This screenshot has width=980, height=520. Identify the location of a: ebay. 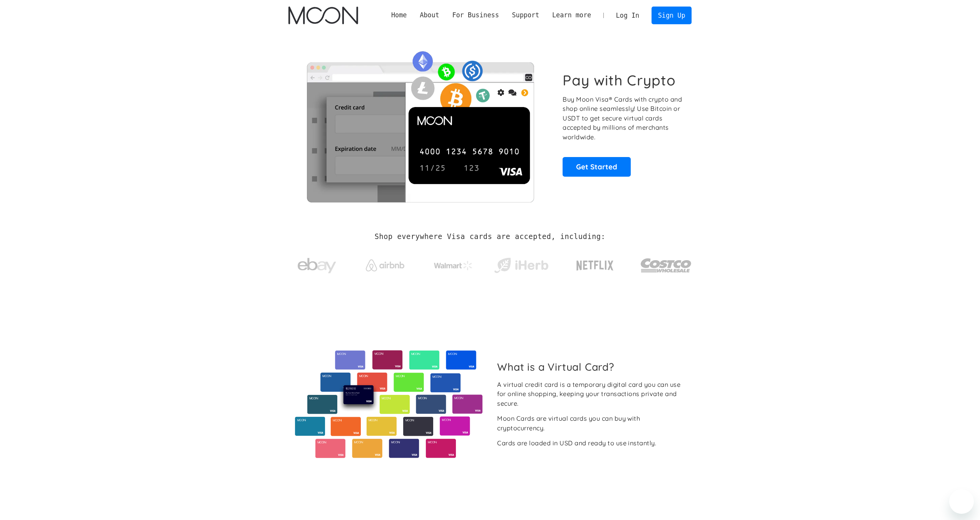
(317, 263).